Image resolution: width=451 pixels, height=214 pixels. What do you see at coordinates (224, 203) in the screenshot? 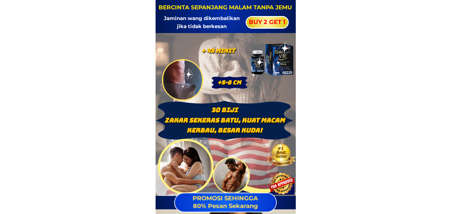
I see `h3: Mati pucuk dirawat` at bounding box center [224, 203].